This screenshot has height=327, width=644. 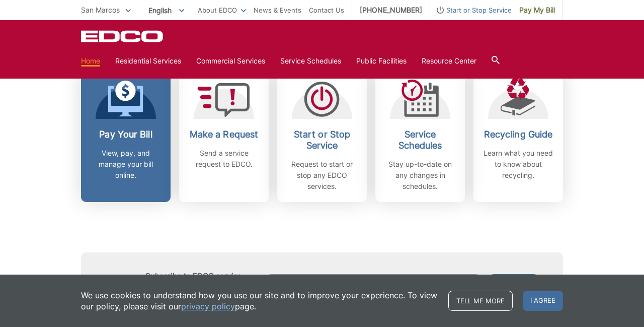 What do you see at coordinates (259, 301) in the screenshot?
I see `p: We use cookies to understand how you use our site and to improve your experience. To view our pol...` at bounding box center [259, 301].